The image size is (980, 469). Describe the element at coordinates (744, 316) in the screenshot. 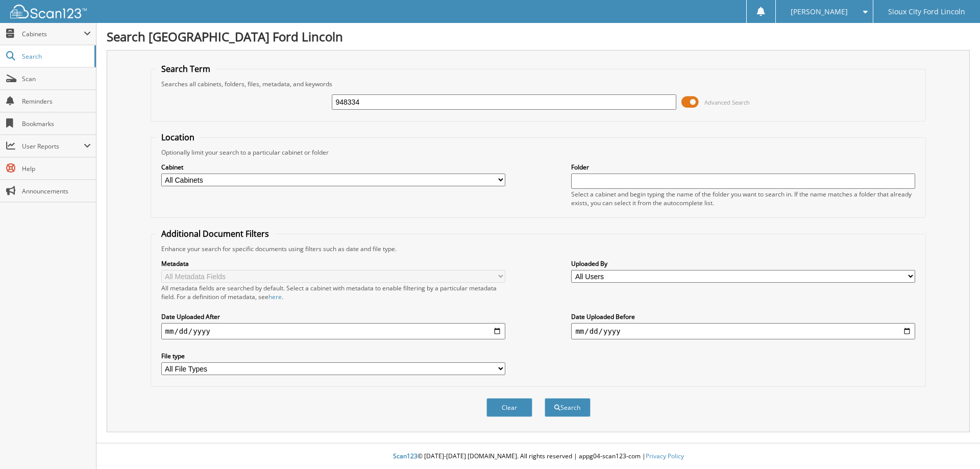

I see `label: Date Uploaded Before` at that location.